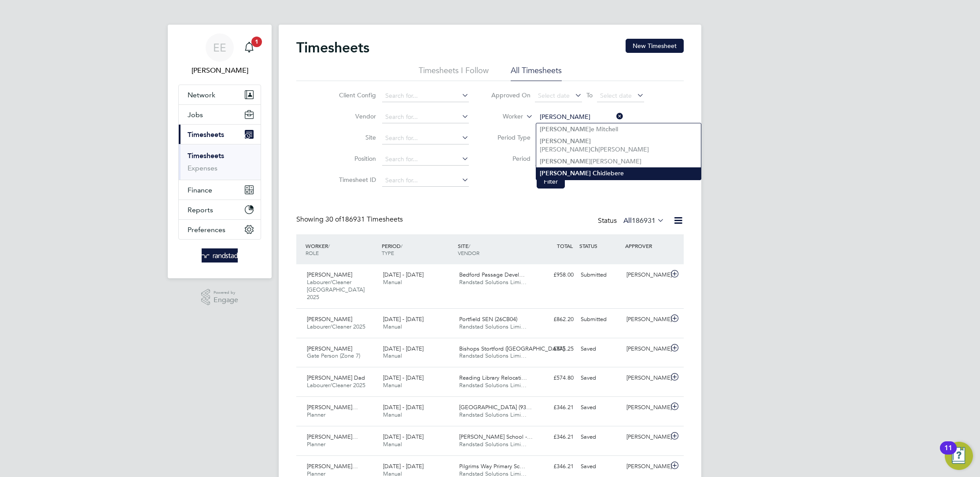  Describe the element at coordinates (220, 152) in the screenshot. I see `nav: Main navigation` at that location.